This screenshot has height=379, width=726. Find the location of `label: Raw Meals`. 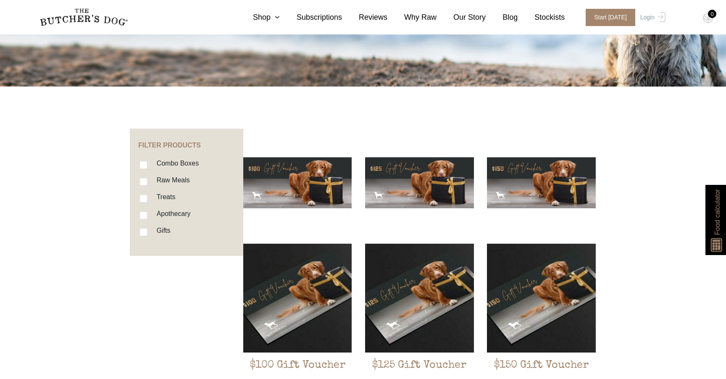

label: Raw Meals is located at coordinates (171, 180).